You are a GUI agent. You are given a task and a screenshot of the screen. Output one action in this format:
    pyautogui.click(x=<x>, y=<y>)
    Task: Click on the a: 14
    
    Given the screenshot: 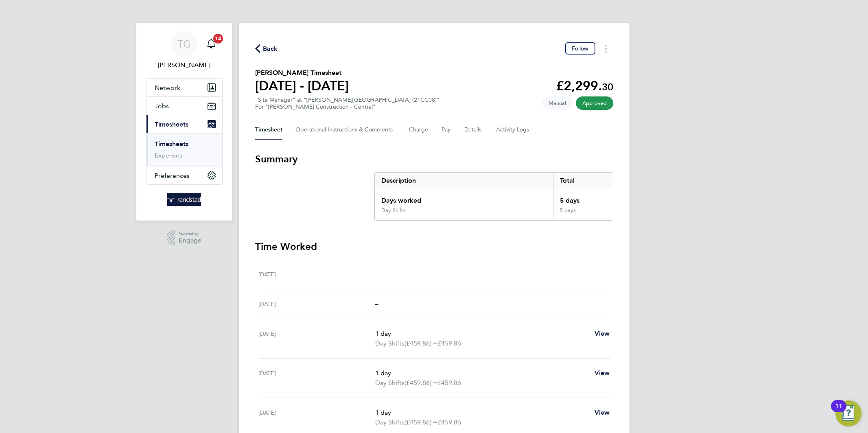 What is the action you would take?
    pyautogui.click(x=211, y=44)
    